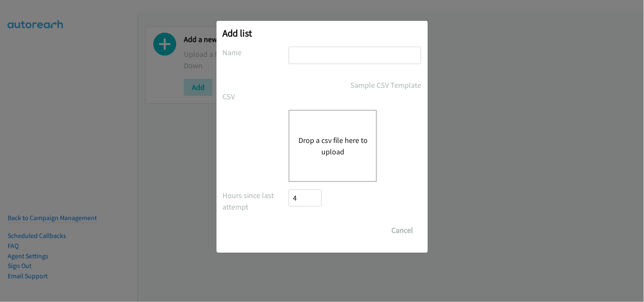 The height and width of the screenshot is (302, 644). Describe the element at coordinates (403, 231) in the screenshot. I see `button: Cancel` at that location.